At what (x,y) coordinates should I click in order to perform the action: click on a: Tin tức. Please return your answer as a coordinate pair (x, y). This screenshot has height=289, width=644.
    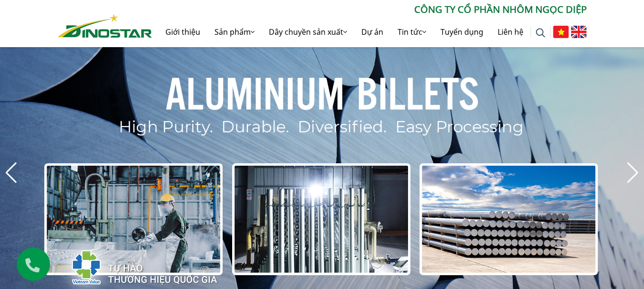
    Looking at the image, I should click on (412, 32).